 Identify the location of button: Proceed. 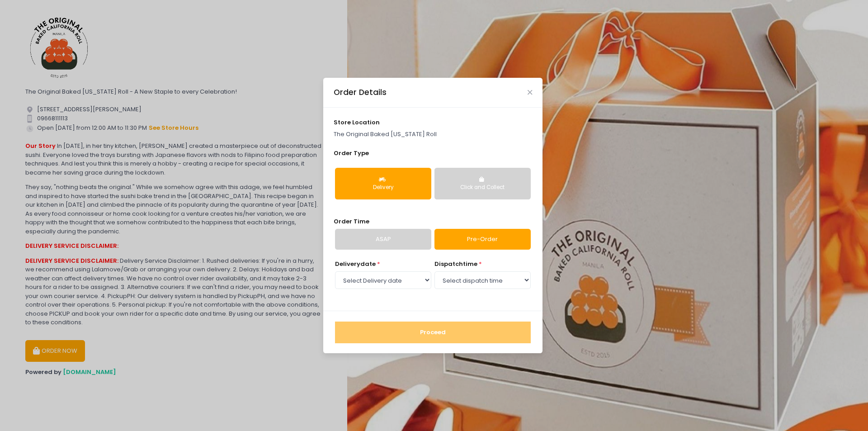
(433, 333).